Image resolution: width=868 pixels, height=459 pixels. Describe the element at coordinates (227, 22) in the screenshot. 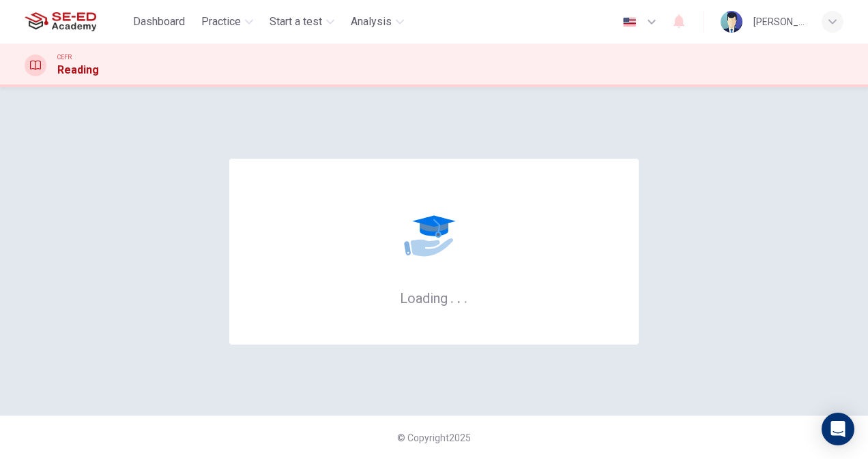

I see `button: Practice` at that location.